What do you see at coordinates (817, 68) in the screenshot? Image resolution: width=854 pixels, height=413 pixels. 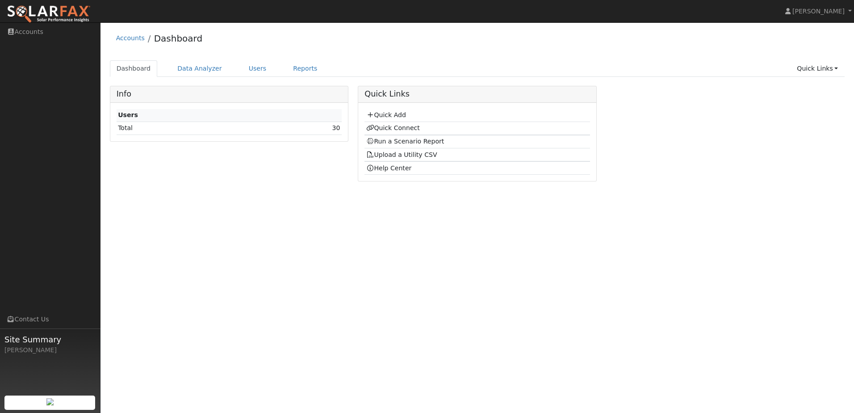 I see `a: Quick Links` at bounding box center [817, 68].